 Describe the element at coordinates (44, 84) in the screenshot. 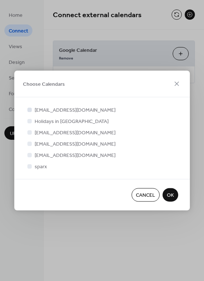

I see `span: Choose Calendars` at that location.